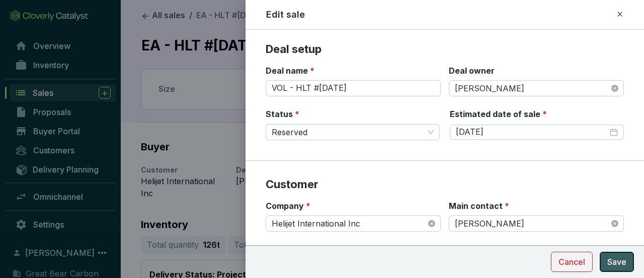  Describe the element at coordinates (352, 132) in the screenshot. I see `span: Reserved` at that location.